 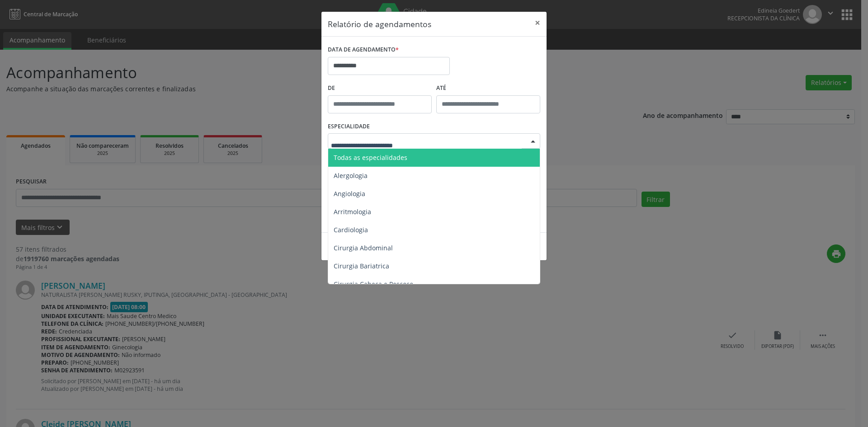 I want to click on label: De, so click(x=379, y=88).